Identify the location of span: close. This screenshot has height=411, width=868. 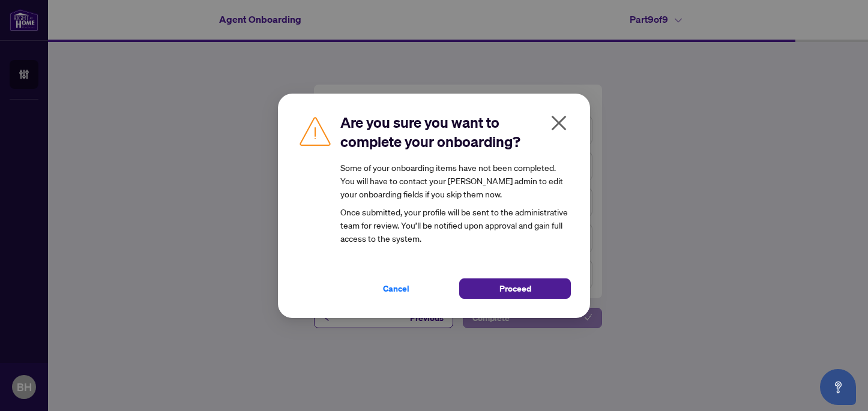
(559, 123).